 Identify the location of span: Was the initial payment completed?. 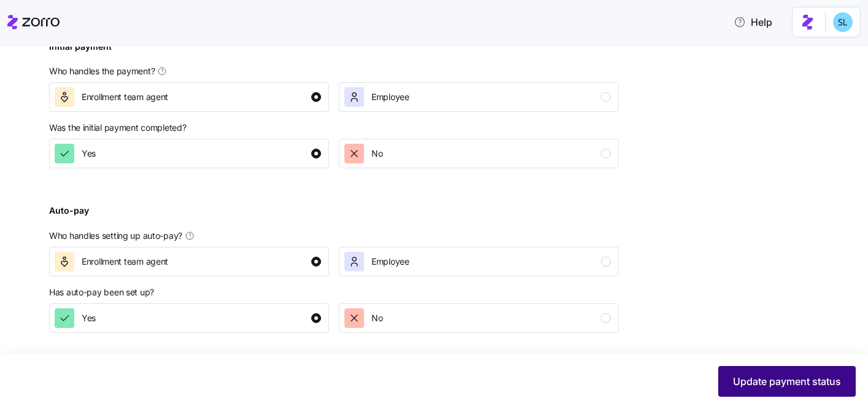
(117, 128).